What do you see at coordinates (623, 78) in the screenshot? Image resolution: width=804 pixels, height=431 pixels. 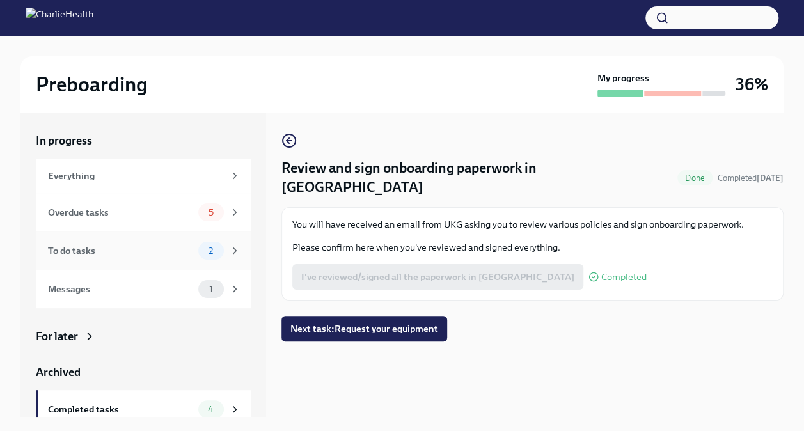 I see `strong: My progress` at bounding box center [623, 78].